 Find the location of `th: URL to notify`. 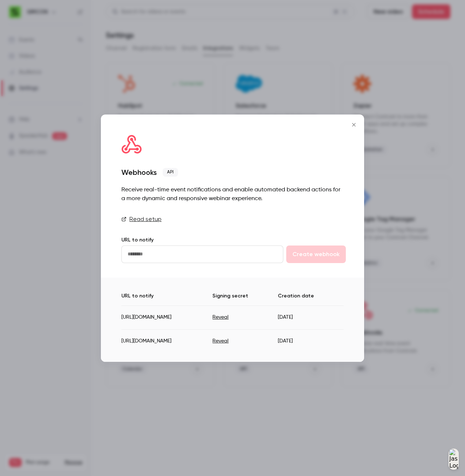

th: URL to notify is located at coordinates (166, 299).